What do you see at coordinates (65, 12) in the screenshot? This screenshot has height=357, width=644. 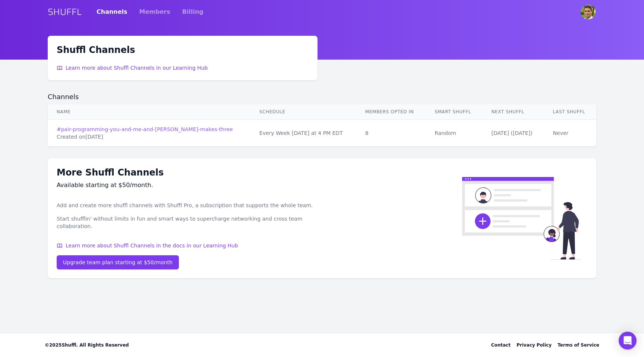 I see `a: SHUFFL` at bounding box center [65, 12].